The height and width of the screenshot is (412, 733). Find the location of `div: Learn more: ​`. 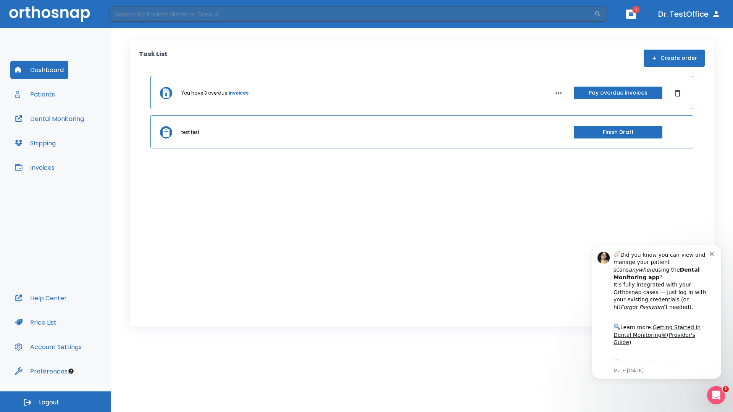

div: Learn more: ​ is located at coordinates (81, 100).